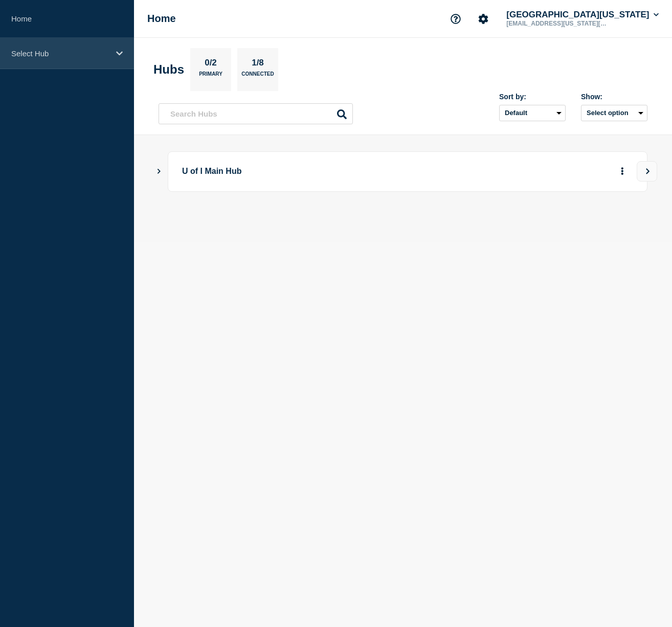  I want to click on button: Support, so click(455, 19).